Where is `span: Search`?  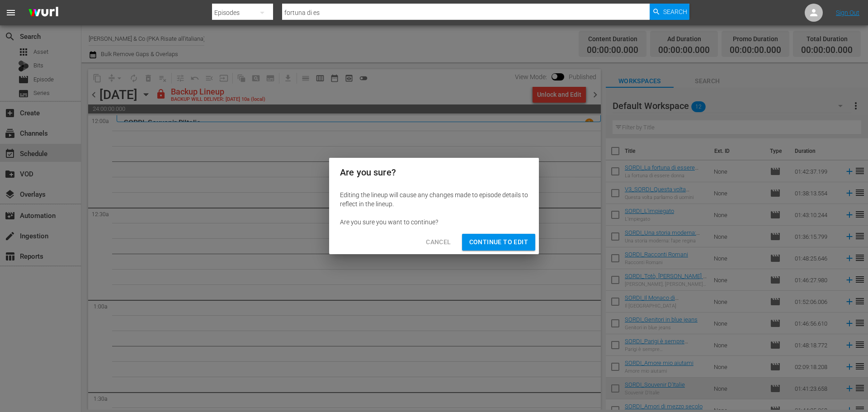
span: Search is located at coordinates (675, 12).